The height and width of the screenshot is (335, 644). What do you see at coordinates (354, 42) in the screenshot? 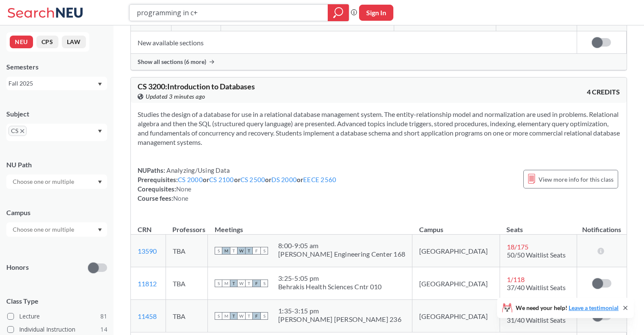
I see `td: New available sections` at bounding box center [354, 42].